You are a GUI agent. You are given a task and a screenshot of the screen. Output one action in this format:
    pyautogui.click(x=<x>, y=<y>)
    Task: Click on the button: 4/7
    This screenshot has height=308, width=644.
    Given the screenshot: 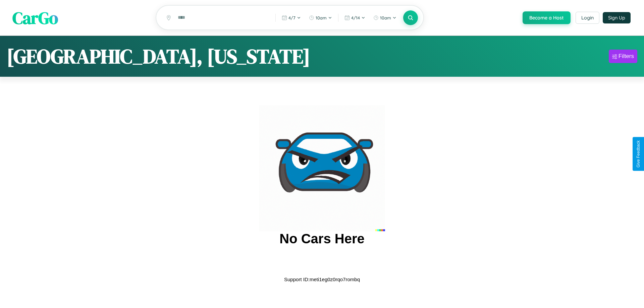 What is the action you would take?
    pyautogui.click(x=291, y=18)
    